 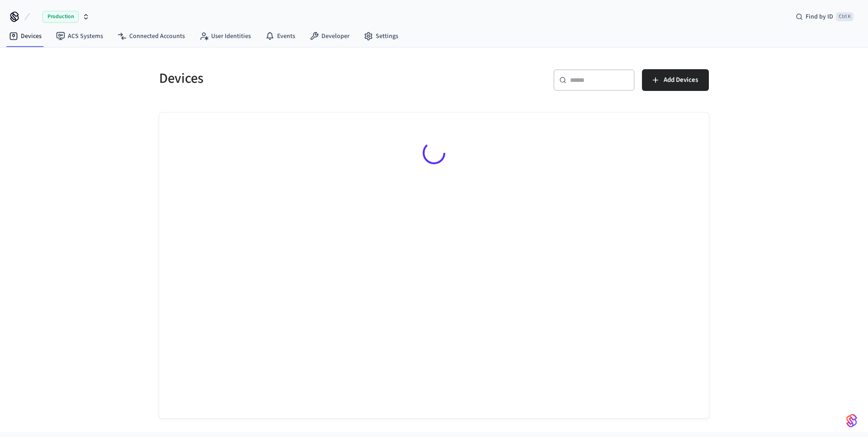 I want to click on span: Find by ID, so click(x=819, y=17).